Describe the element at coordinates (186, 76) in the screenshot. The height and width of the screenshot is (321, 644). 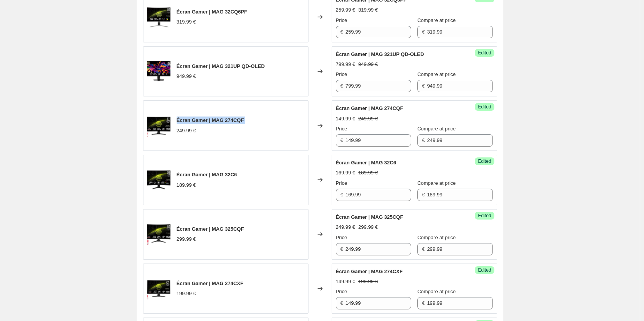
I see `div: 949.99 €` at that location.